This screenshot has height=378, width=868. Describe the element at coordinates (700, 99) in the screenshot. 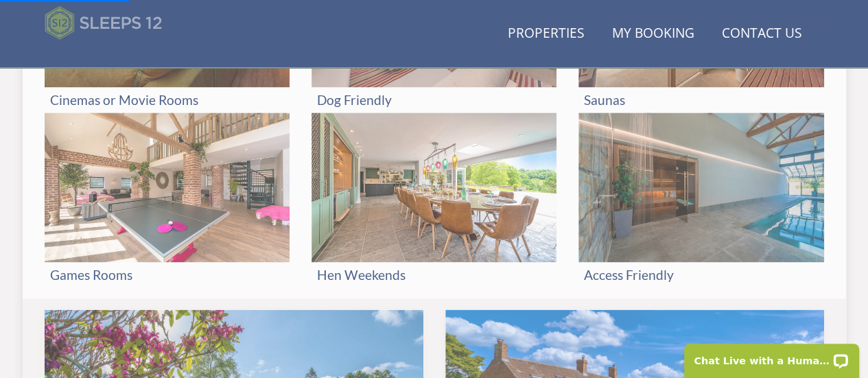

I see `h3: Saunas` at that location.